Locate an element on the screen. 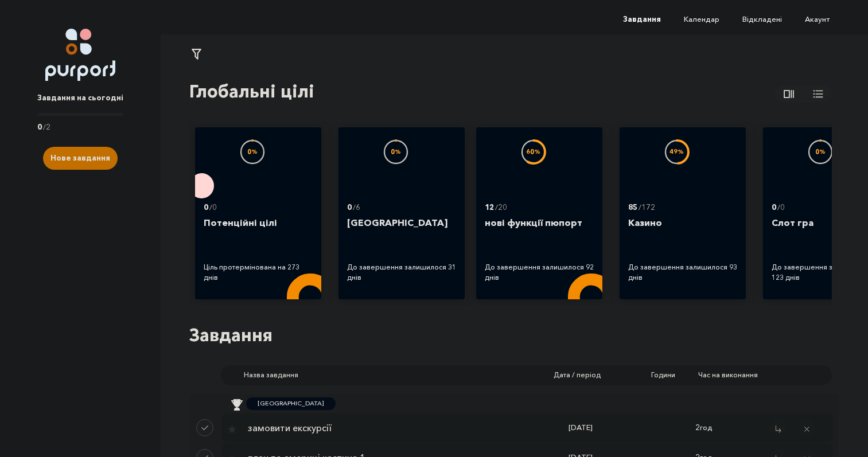  p: нові функції пюпорт is located at coordinates (539, 230).